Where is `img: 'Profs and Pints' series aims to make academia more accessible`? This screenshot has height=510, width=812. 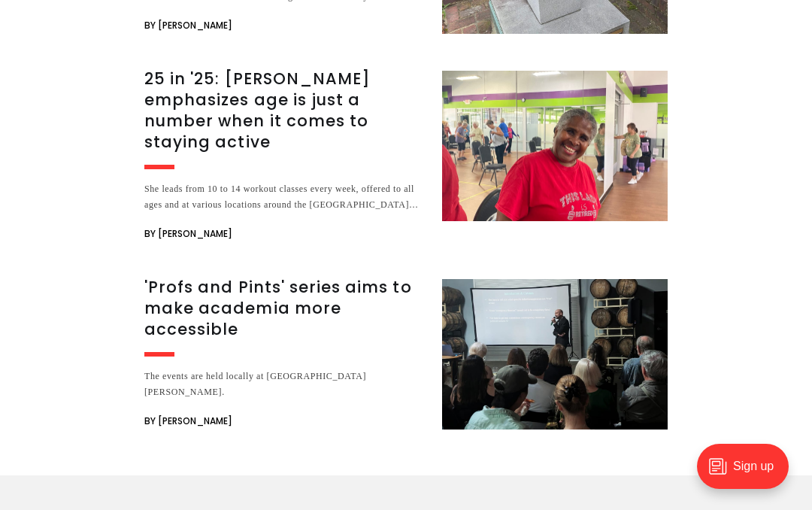
img: 'Profs and Pints' series aims to make academia more accessible is located at coordinates (555, 354).